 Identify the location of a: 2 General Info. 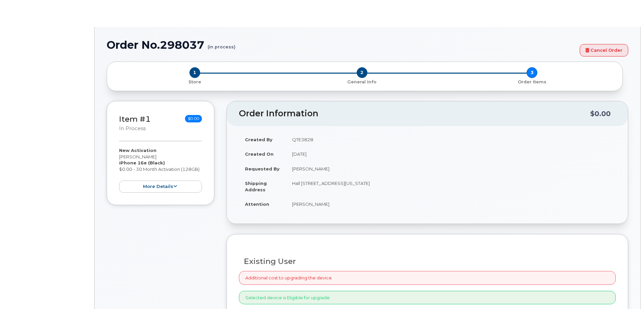
(362, 82).